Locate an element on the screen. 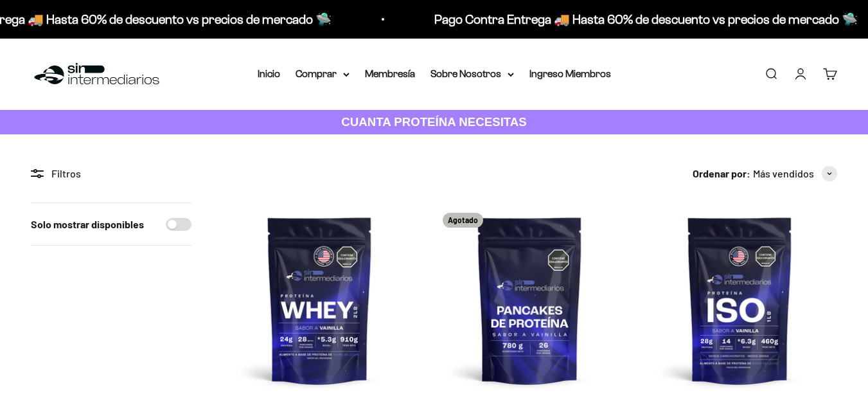 The height and width of the screenshot is (407, 868). strong: CUANTA PROTEÍNA NECESITAS is located at coordinates (434, 121).